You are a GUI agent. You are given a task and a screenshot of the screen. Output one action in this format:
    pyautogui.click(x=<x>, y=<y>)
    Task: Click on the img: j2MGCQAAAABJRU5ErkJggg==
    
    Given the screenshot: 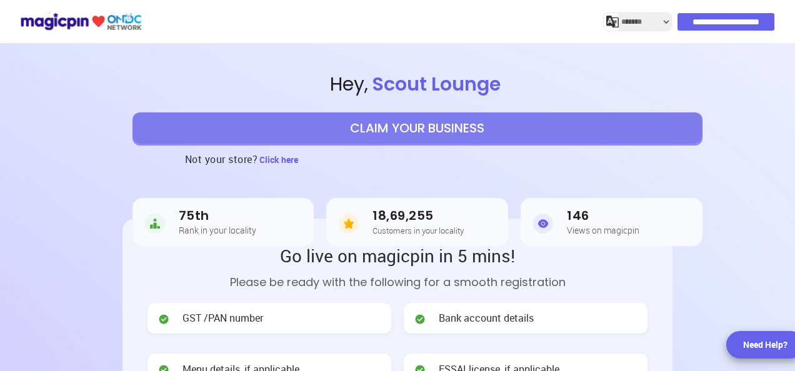 What is the action you would take?
    pyautogui.click(x=612, y=22)
    